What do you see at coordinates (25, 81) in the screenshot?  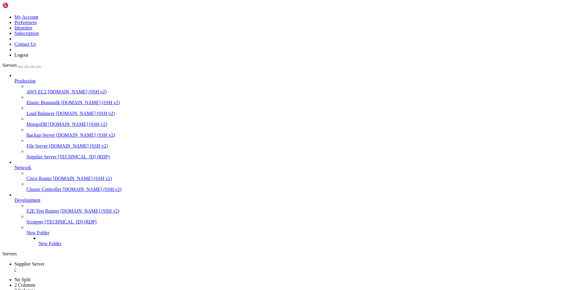 I see `span: Production` at bounding box center [25, 81].